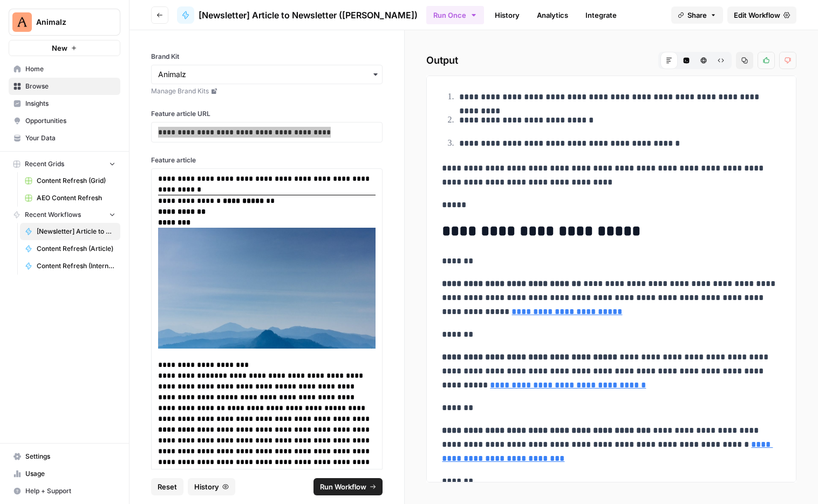  Describe the element at coordinates (348, 487) in the screenshot. I see `button: Run Workflow` at that location.